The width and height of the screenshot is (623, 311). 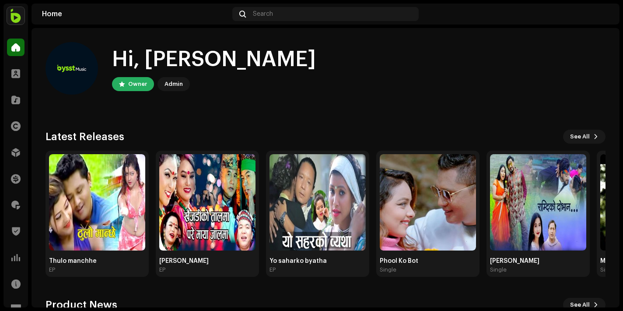 I want to click on div: Home, so click(x=135, y=14).